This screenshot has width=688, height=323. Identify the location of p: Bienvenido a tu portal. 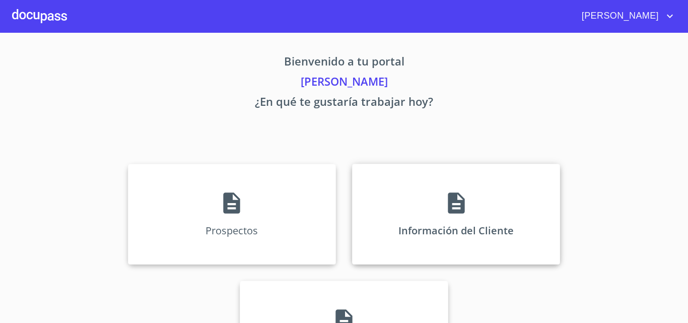
(344, 63).